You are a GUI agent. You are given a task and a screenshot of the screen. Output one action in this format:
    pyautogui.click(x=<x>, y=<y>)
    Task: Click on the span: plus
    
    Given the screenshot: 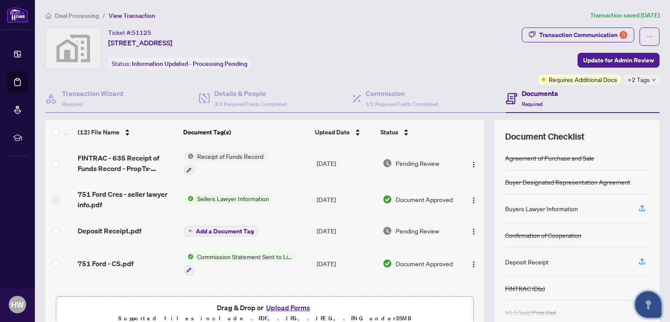 What is the action you would take?
    pyautogui.click(x=190, y=231)
    